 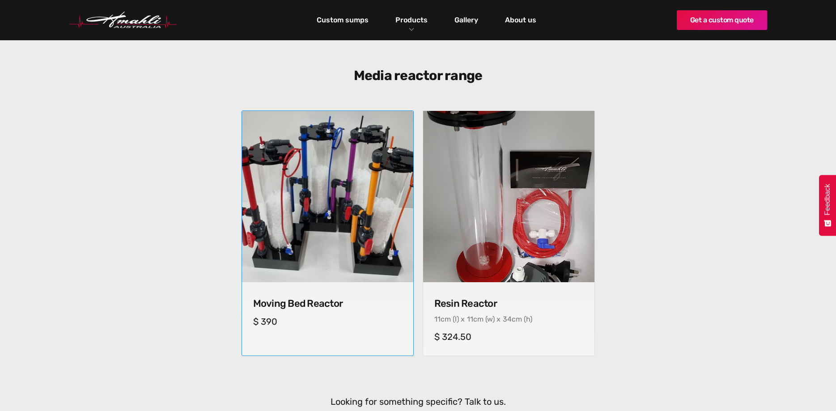 What do you see at coordinates (466, 20) in the screenshot?
I see `a: Gallery` at bounding box center [466, 20].